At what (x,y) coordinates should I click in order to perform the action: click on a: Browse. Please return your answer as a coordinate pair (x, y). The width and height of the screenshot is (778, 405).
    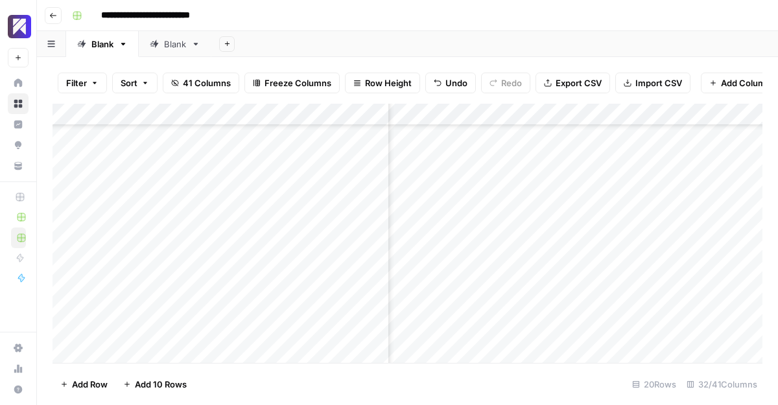
    Looking at the image, I should click on (18, 104).